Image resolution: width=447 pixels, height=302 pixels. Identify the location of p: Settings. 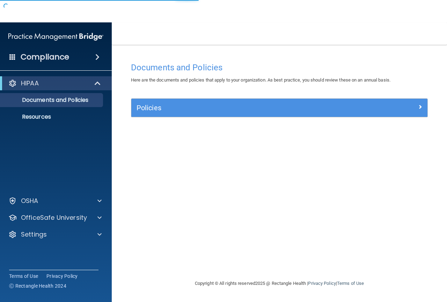
(34, 234).